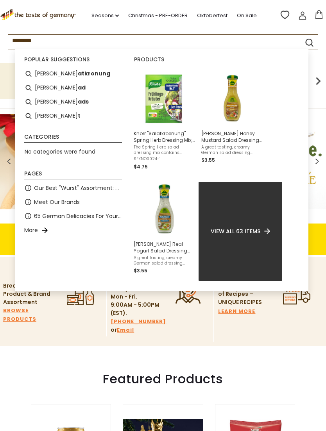  What do you see at coordinates (232, 150) in the screenshot?
I see `span: A great tasting, creamy German salad dressing made German mustard and honey. Only 50 calories per...` at bounding box center [232, 150].